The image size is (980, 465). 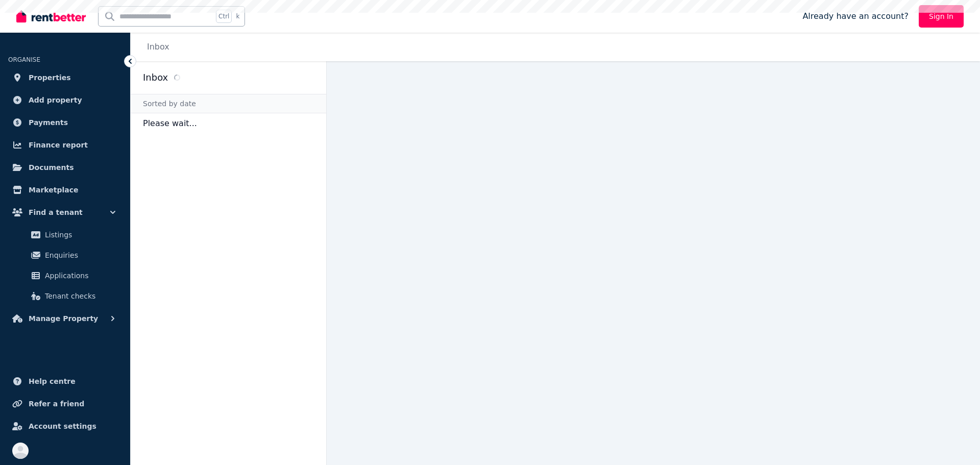 I want to click on a: Tenant checks, so click(x=65, y=296).